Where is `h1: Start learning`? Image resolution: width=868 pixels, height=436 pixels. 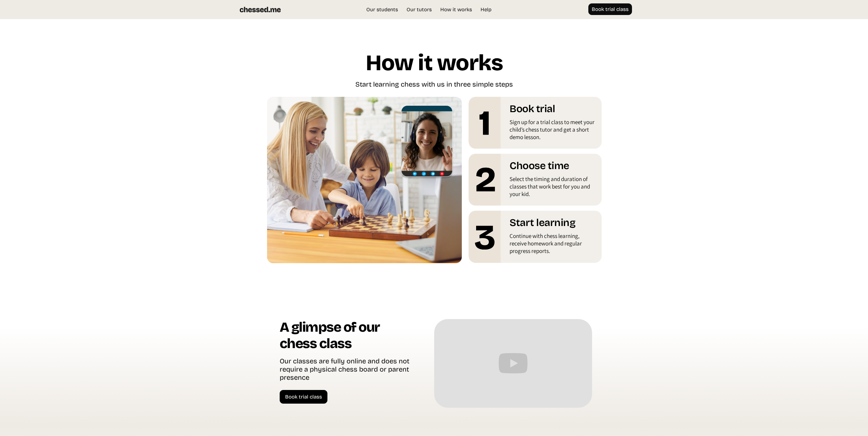
h1: Start learning is located at coordinates (552, 225).